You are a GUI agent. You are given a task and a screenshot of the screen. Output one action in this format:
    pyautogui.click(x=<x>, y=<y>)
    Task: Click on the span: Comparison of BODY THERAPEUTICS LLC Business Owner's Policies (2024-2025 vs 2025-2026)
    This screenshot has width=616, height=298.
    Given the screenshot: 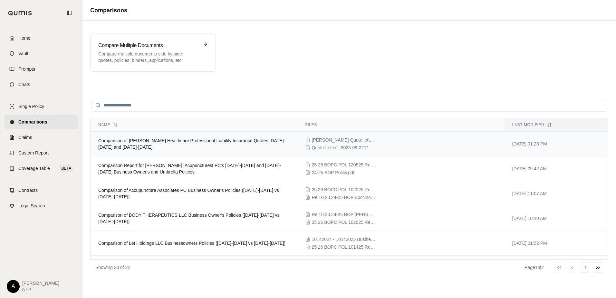 What is the action you would take?
    pyautogui.click(x=189, y=218)
    